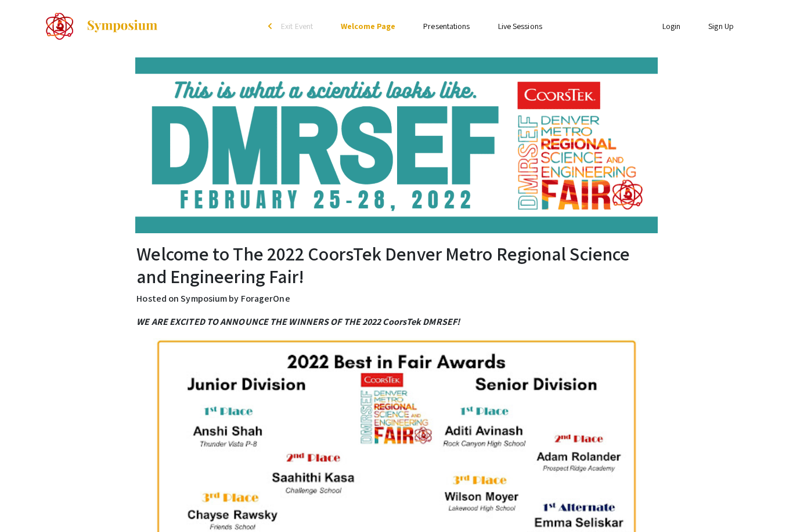 The height and width of the screenshot is (532, 793). Describe the element at coordinates (396, 264) in the screenshot. I see `h2: Welcome to The 2022 CoorsTek Denver Metro Regional Science and Engineering Fair!` at that location.